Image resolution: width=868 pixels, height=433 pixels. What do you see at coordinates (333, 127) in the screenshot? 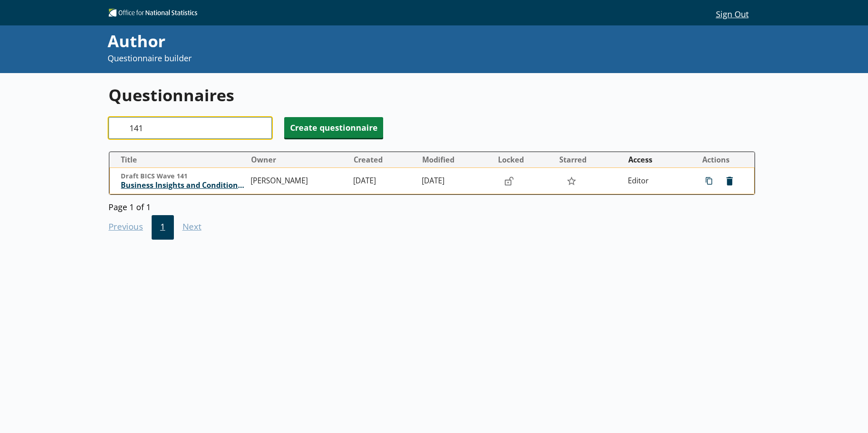
I see `span: Create questionnaire` at bounding box center [333, 127].